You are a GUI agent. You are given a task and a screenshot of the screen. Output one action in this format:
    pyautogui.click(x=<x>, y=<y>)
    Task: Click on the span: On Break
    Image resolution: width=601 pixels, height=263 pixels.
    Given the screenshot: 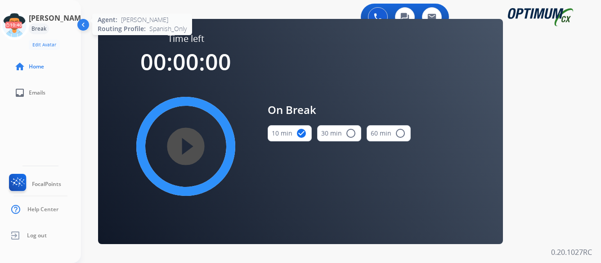 What is the action you would take?
    pyautogui.click(x=339, y=110)
    